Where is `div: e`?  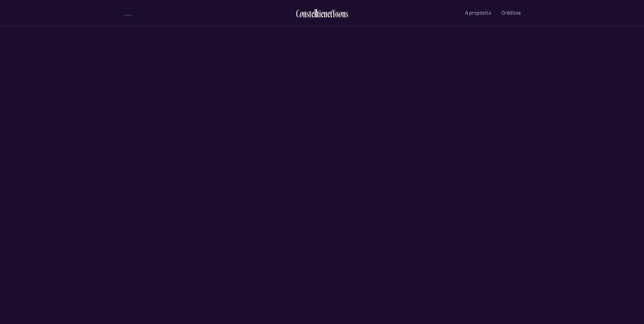 div: e is located at coordinates (313, 14).